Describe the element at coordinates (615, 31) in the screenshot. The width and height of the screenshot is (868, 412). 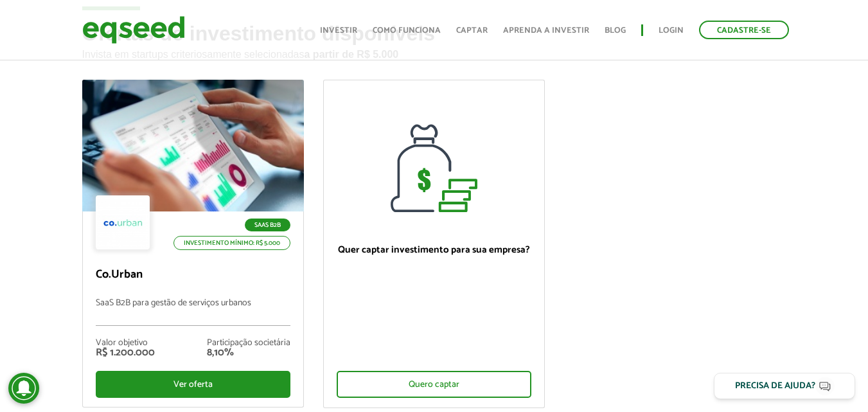
I see `a: Blog` at that location.